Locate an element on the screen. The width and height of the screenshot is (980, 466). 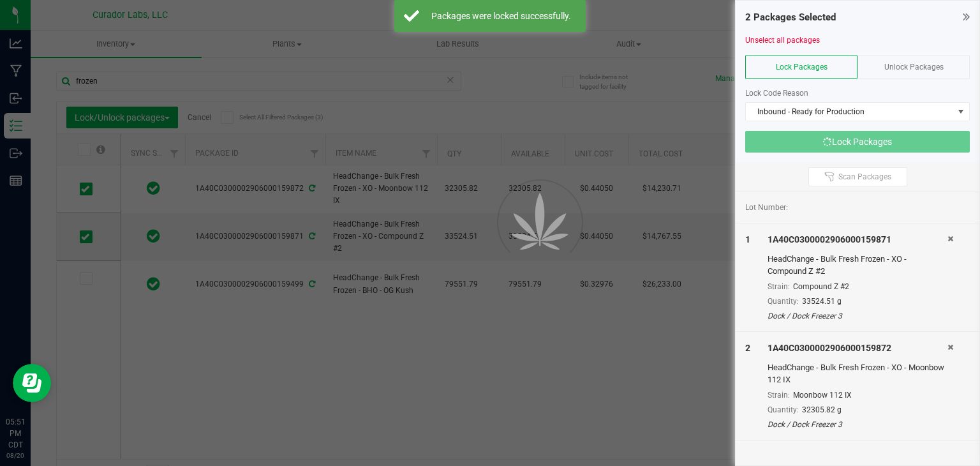
span: Lock Code Reason is located at coordinates (776, 93).